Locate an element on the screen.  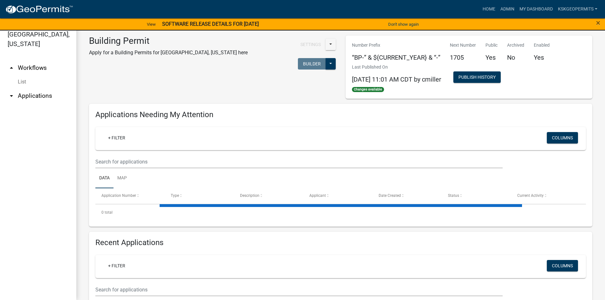
span: Applicant is located at coordinates (318, 196).